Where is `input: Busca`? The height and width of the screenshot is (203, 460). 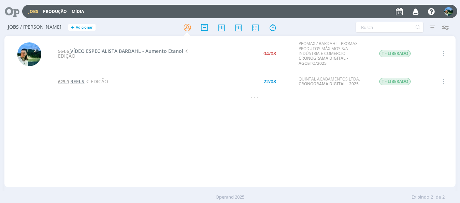 input: Busca is located at coordinates (389, 27).